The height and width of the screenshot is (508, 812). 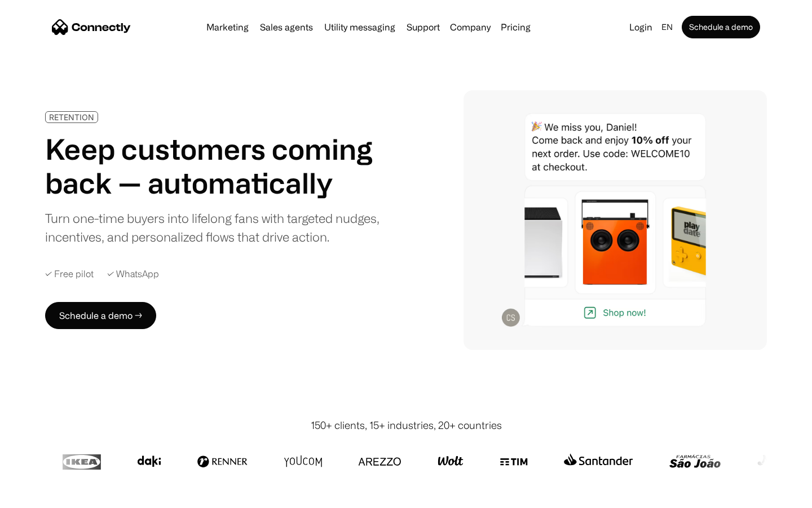 What do you see at coordinates (470, 27) in the screenshot?
I see `div: Company` at bounding box center [470, 27].